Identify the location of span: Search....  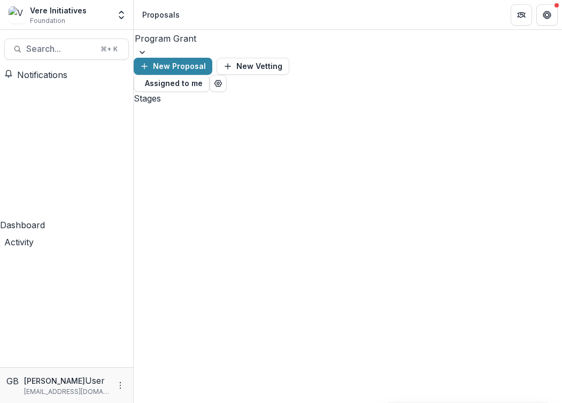
(60, 49).